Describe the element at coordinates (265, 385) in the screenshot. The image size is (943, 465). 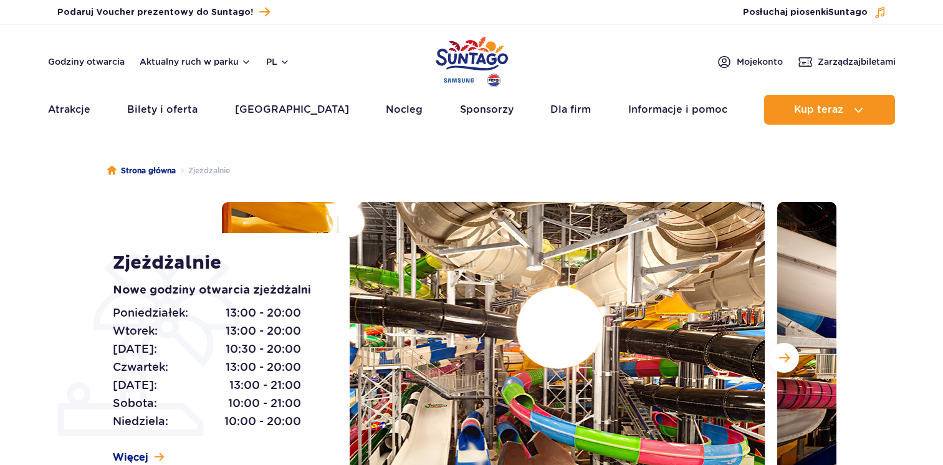
I see `span: 13:00 - 21:00` at that location.